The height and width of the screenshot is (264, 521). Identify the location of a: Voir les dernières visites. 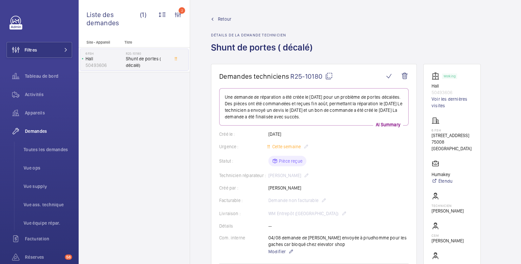
(452, 102).